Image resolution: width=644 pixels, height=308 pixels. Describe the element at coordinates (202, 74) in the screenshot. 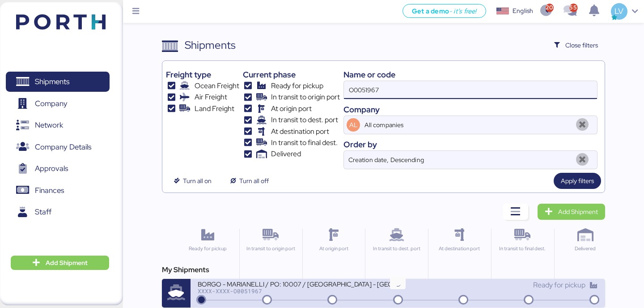

I see `div: Freight type` at that location.